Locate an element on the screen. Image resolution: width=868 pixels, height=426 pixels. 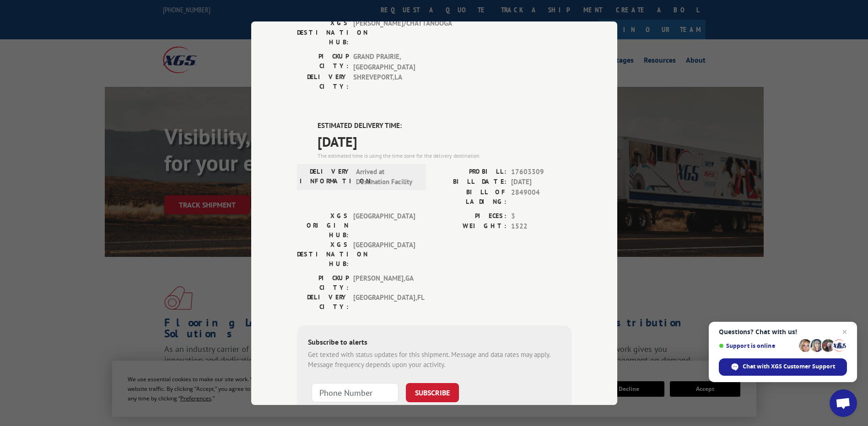
label: BILL DATE: is located at coordinates (470, 182).